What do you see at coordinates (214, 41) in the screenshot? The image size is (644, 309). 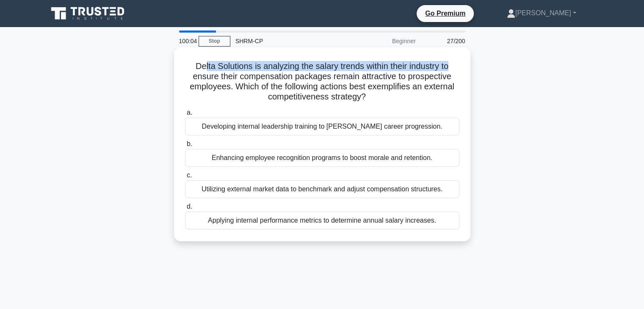 I see `a: Stop` at bounding box center [214, 41].